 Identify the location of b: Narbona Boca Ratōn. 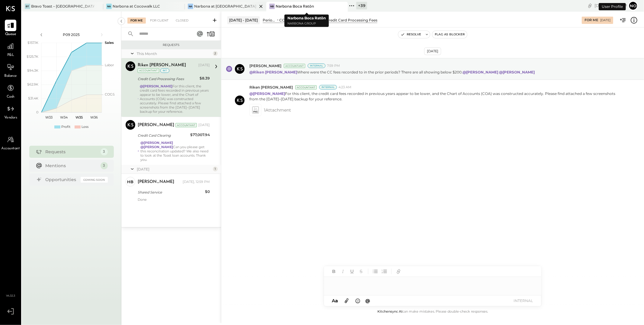
(306, 18).